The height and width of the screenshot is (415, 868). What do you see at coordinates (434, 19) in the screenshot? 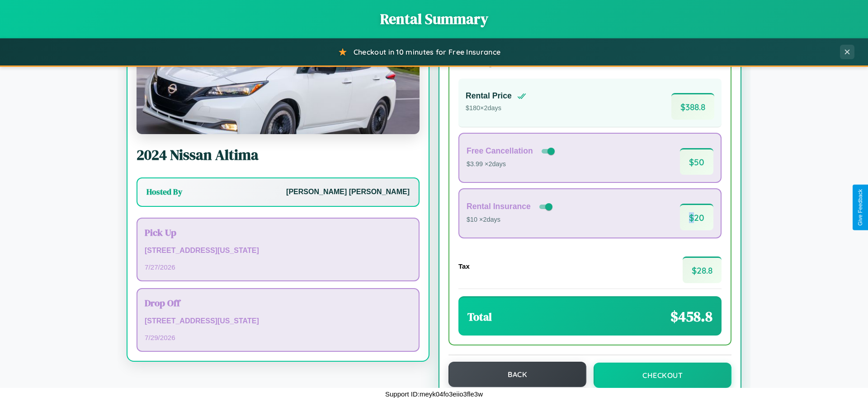
I see `h1: Rental Summary` at bounding box center [434, 19].